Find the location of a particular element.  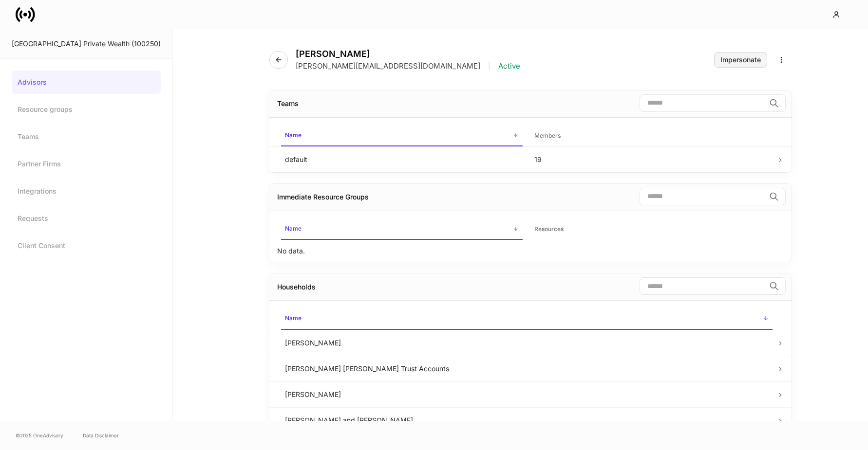

td: default is located at coordinates (401, 159).